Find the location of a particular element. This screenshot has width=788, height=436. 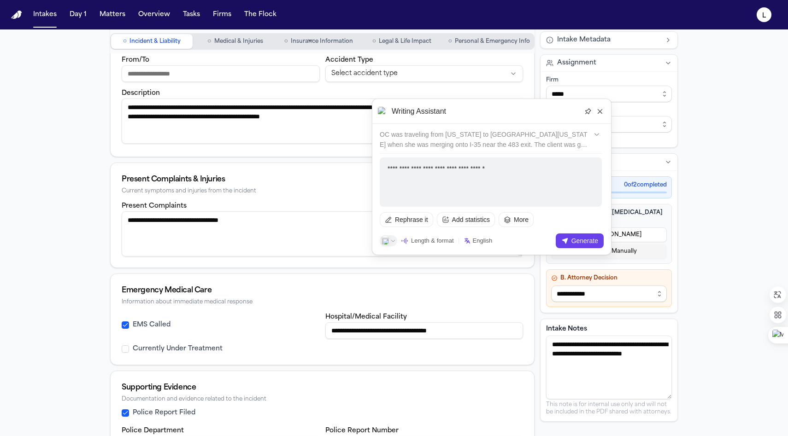

a: The Flock is located at coordinates (260, 15).